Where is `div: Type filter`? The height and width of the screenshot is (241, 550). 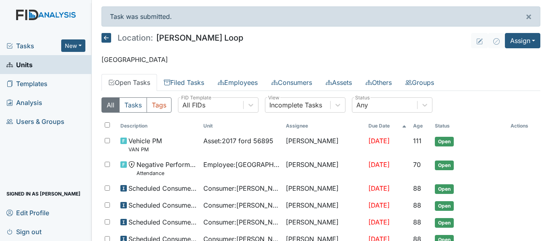 div: Type filter is located at coordinates (137, 105).